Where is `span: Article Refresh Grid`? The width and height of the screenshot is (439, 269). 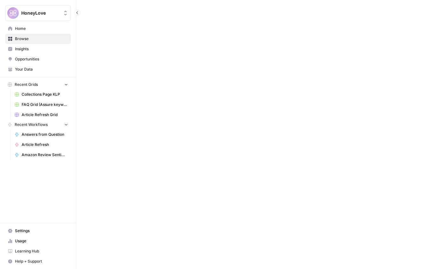 span: Article Refresh Grid is located at coordinates (45, 115).